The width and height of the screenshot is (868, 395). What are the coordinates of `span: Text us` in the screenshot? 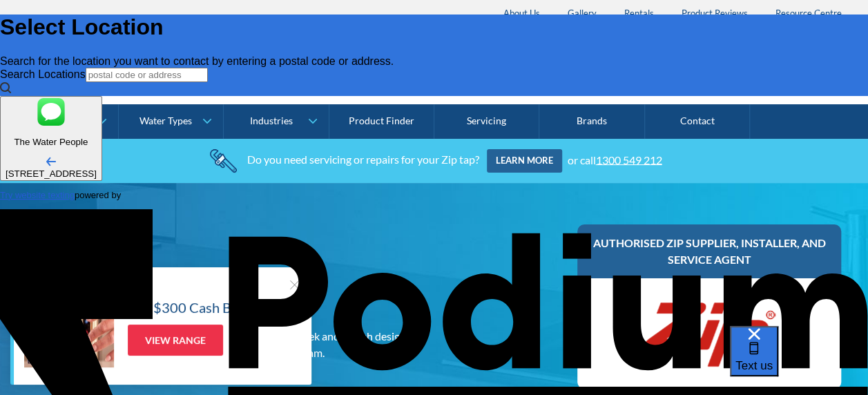 It's located at (24, 40).